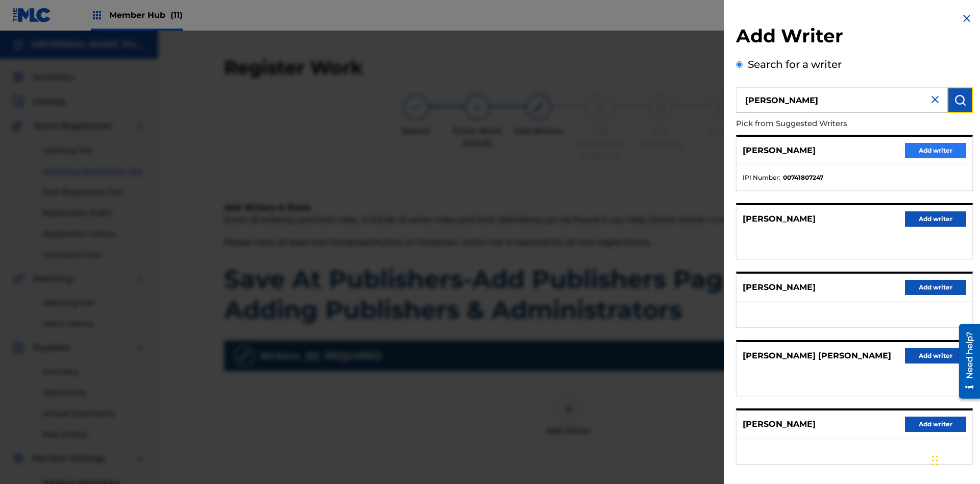 This screenshot has height=484, width=980. Describe the element at coordinates (935, 100) in the screenshot. I see `img: close` at that location.